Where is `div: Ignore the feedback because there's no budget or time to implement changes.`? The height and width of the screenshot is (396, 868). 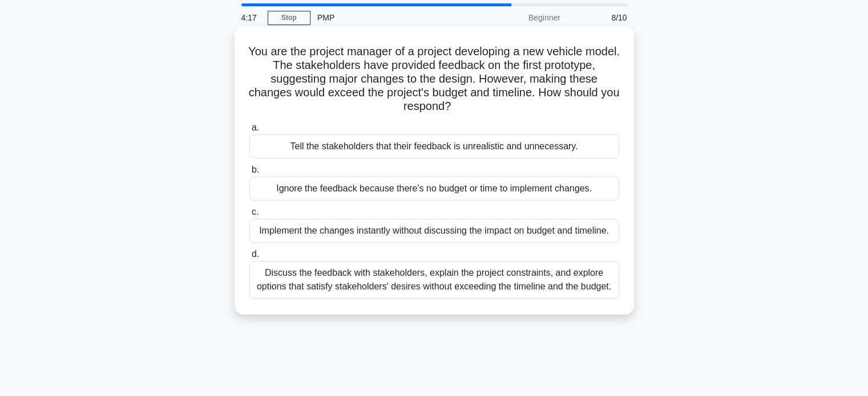
div: Ignore the feedback because there's no budget or time to implement changes. is located at coordinates (434, 189).